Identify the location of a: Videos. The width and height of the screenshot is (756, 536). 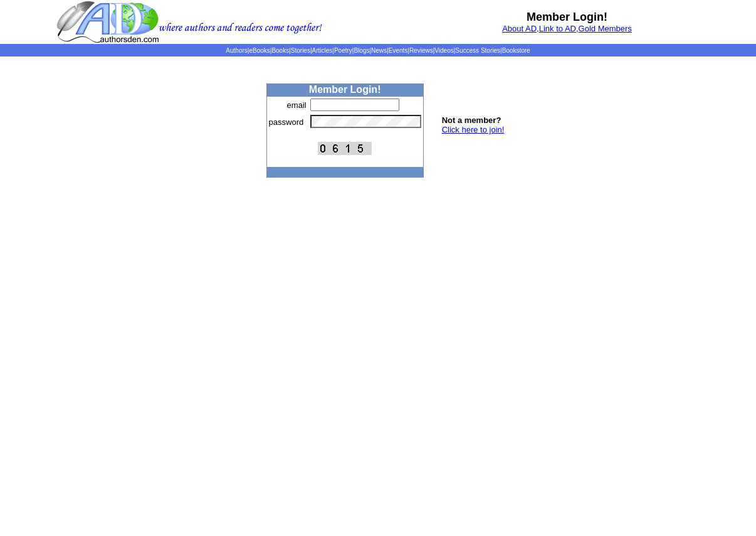
(444, 50).